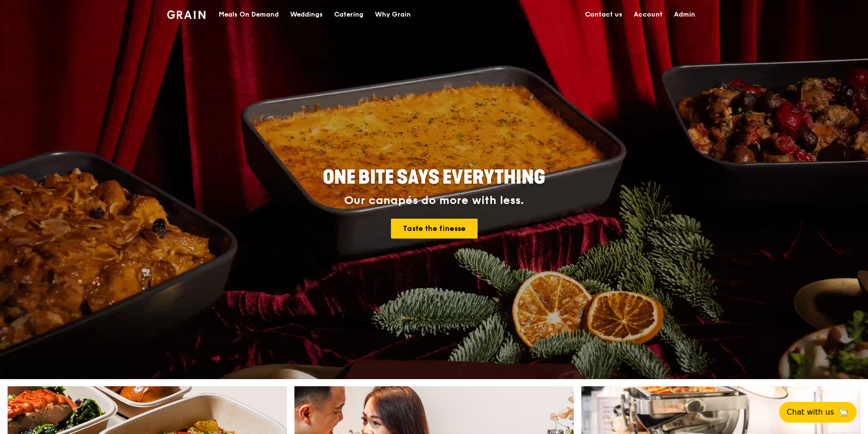 This screenshot has width=868, height=434. What do you see at coordinates (810, 412) in the screenshot?
I see `span: Chat with us` at bounding box center [810, 412].